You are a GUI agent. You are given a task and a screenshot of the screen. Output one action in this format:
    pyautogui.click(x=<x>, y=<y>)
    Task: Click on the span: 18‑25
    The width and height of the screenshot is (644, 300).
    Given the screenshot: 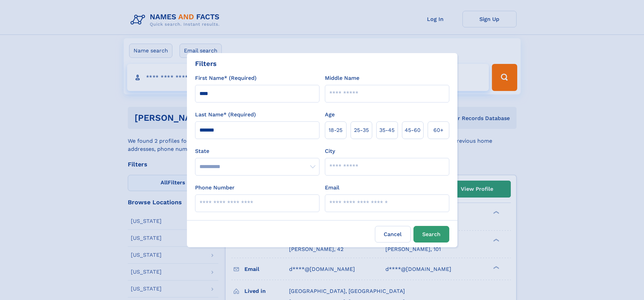 What is the action you would take?
    pyautogui.click(x=335, y=130)
    